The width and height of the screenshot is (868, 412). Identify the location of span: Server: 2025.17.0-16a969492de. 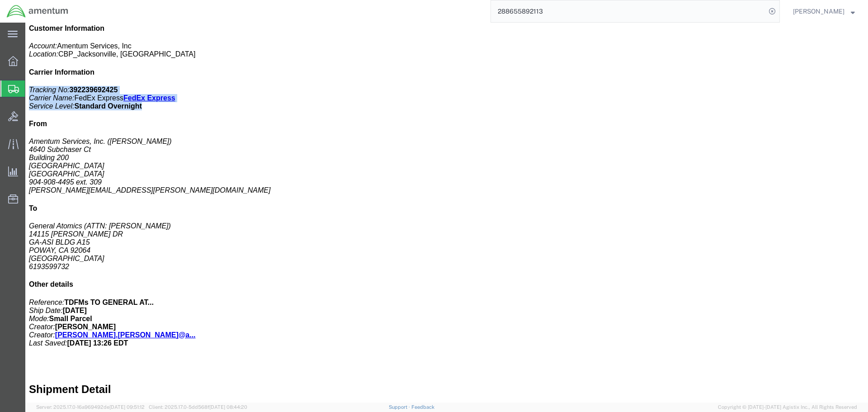
(91, 408).